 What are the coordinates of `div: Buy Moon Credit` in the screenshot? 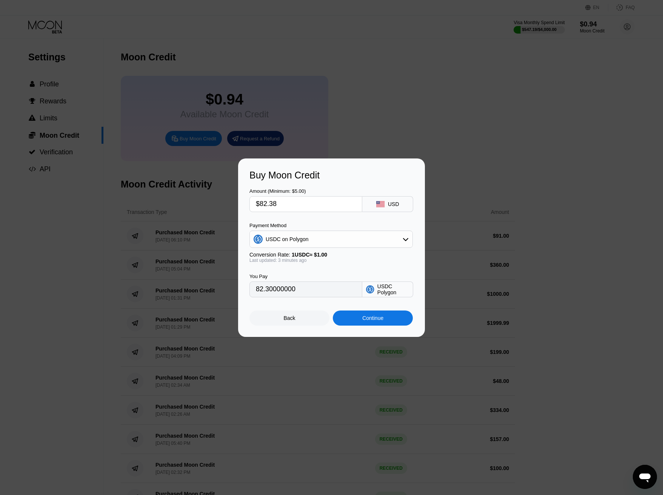 It's located at (331, 175).